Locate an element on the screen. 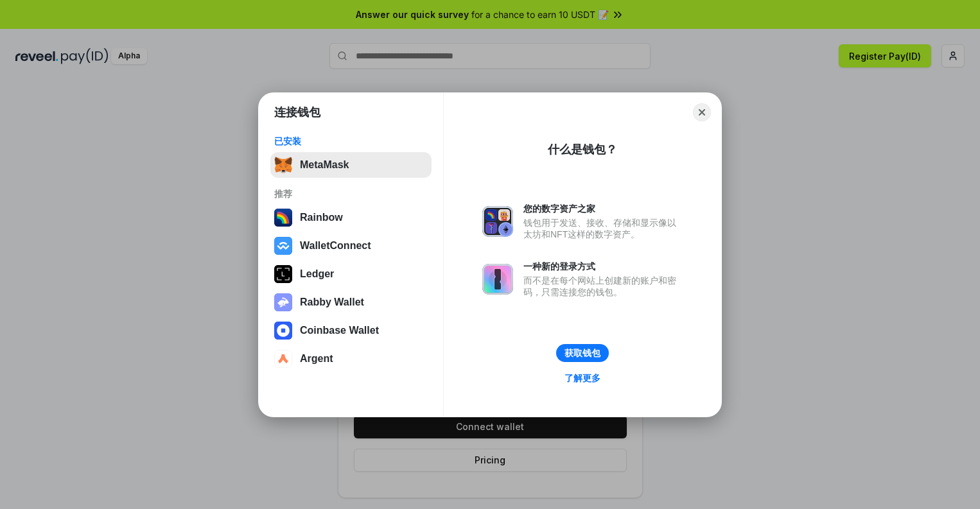 This screenshot has width=980, height=509. div: 您的数字资产之家 is located at coordinates (603, 209).